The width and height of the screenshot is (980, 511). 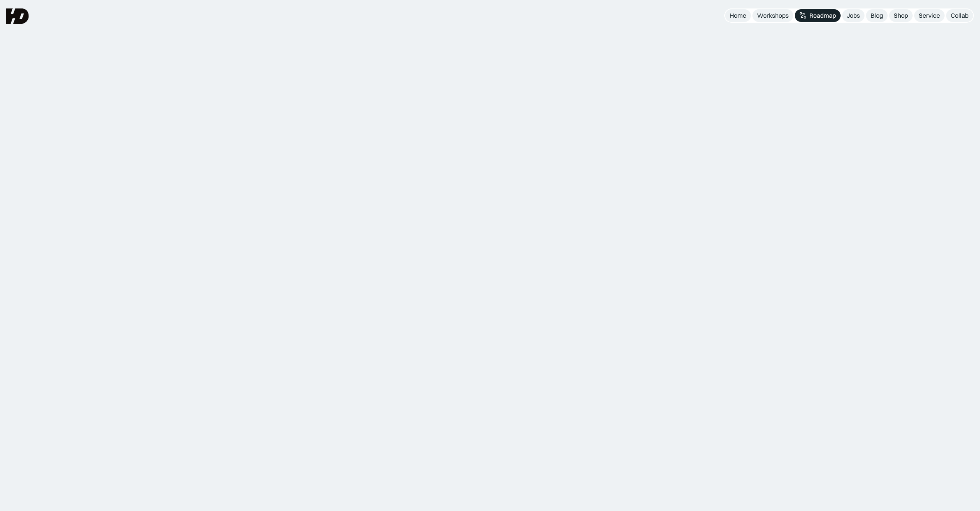 I want to click on a: Jobs, so click(x=853, y=16).